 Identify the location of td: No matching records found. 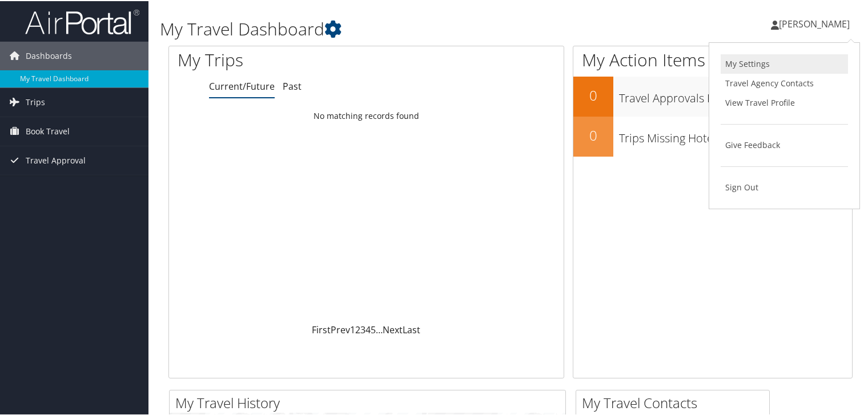
(366, 115).